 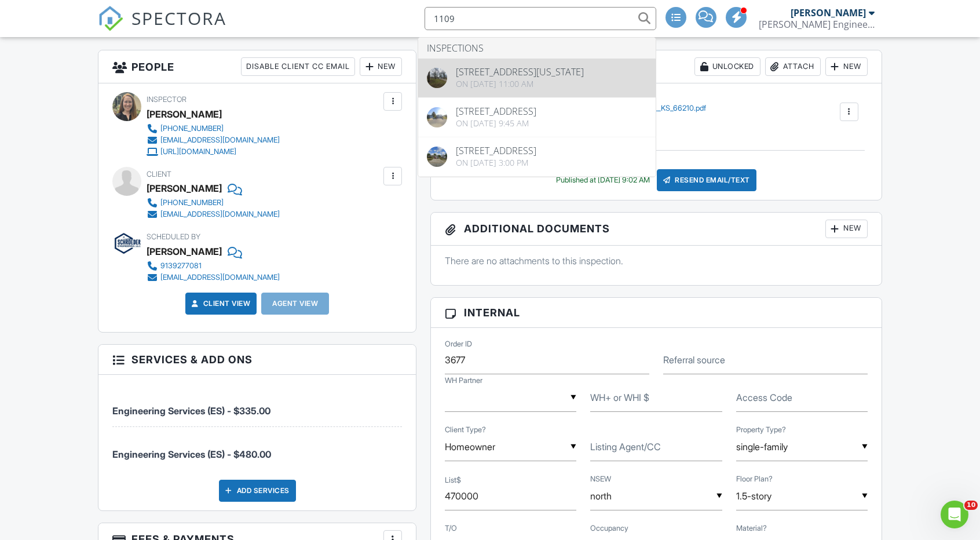 What do you see at coordinates (656, 447) in the screenshot?
I see `input: Listing Agent/CC` at bounding box center [656, 447].